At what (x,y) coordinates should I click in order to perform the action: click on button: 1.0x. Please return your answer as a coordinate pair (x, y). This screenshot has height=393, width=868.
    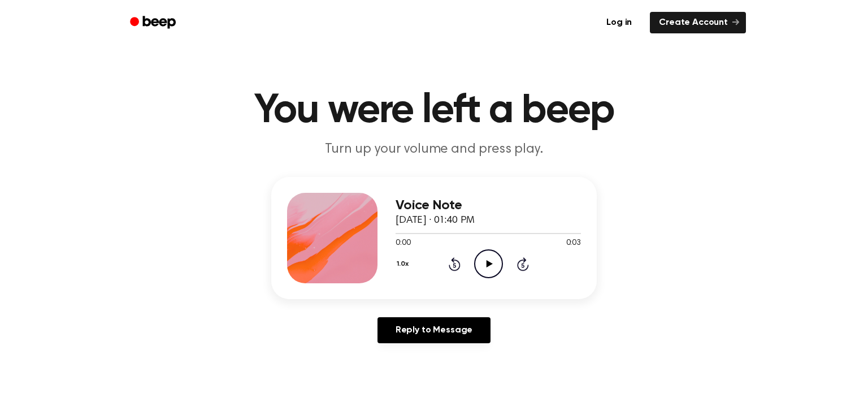
    Looking at the image, I should click on (404, 264).